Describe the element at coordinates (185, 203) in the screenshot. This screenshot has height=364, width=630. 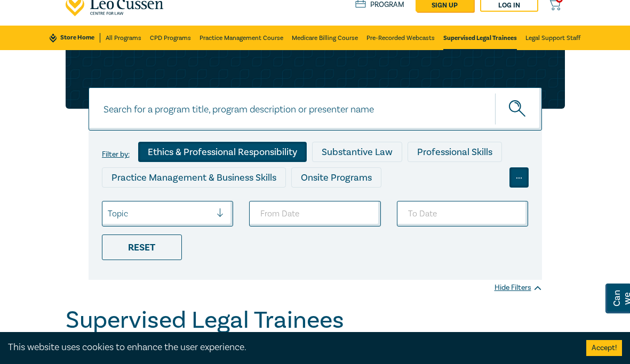
I see `div: Live Streamed One Hour Seminars` at that location.